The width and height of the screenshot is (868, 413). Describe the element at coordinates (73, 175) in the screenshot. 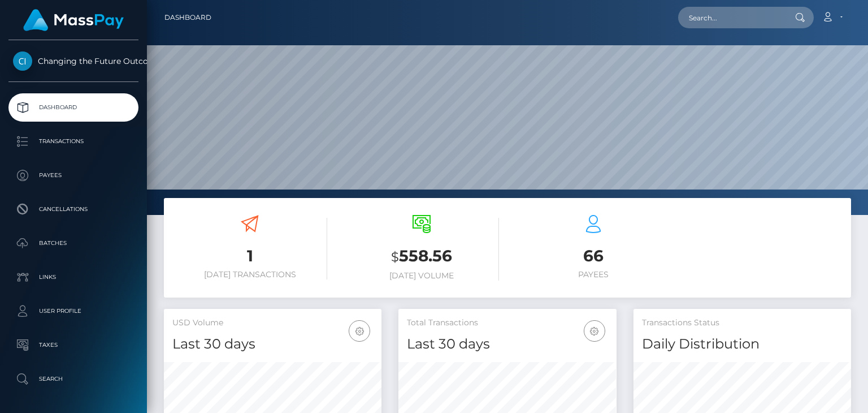

I see `p: Payees` at that location.